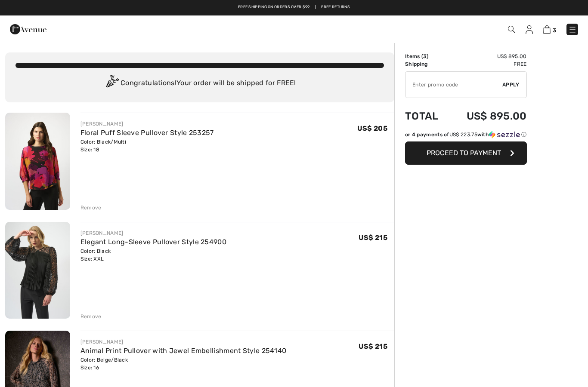  What do you see at coordinates (28, 29) in the screenshot?
I see `img: 1ère Avenue` at bounding box center [28, 29].